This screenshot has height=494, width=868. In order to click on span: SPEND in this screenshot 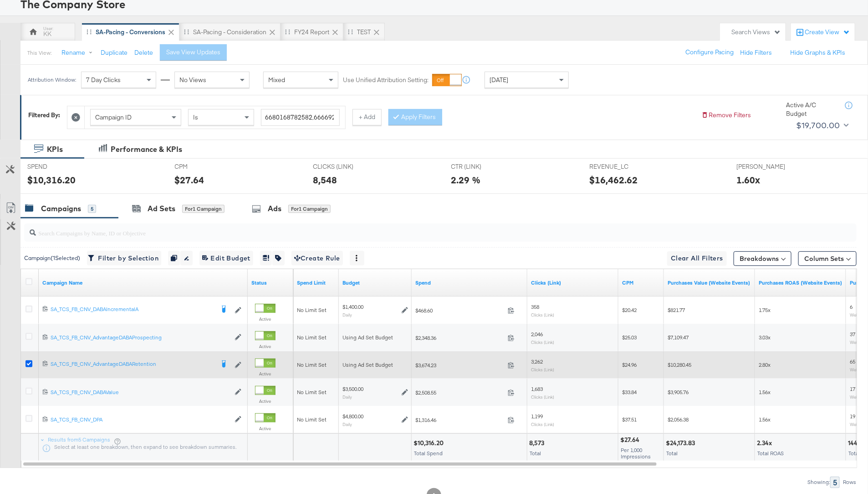, I will do `click(62, 167)`.